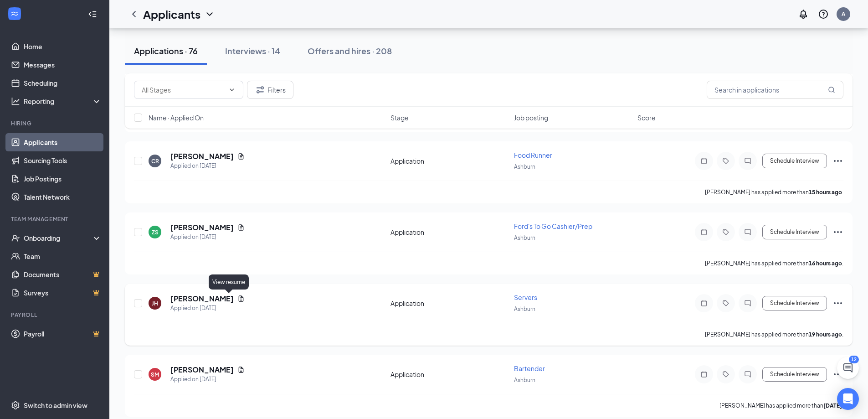  I want to click on svg: Filter, so click(260, 90).